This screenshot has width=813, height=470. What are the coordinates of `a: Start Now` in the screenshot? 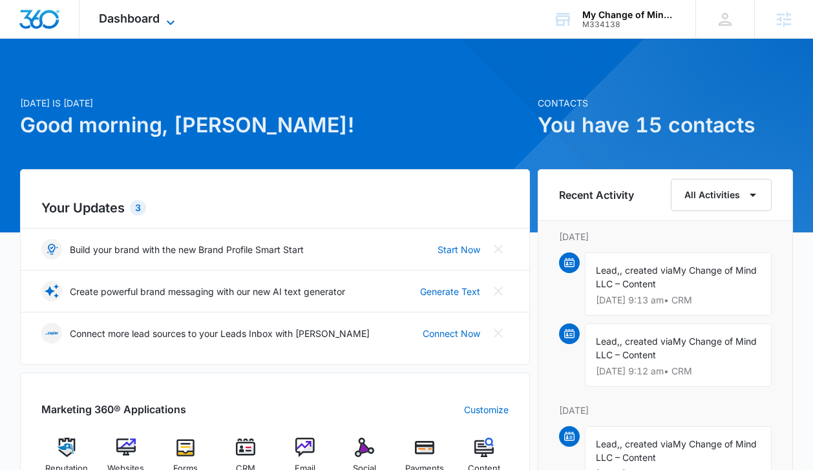 It's located at (459, 249).